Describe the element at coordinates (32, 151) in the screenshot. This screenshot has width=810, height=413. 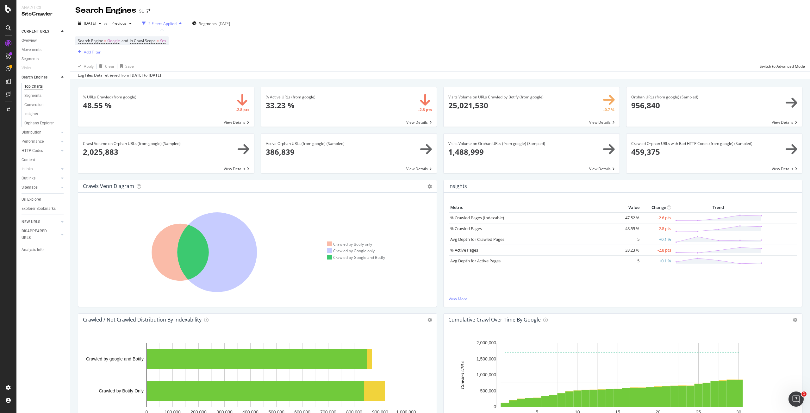
I see `div: HTTP Codes` at that location.